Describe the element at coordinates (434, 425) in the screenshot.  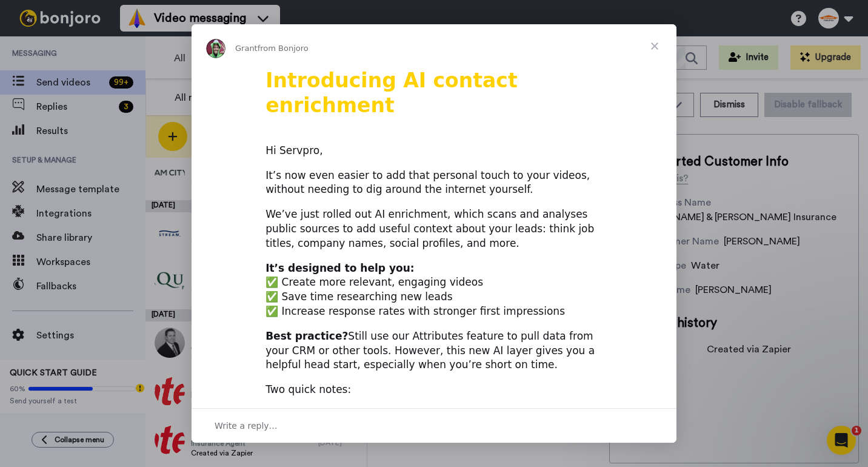
I see `div: Open conversation and reply` at that location.